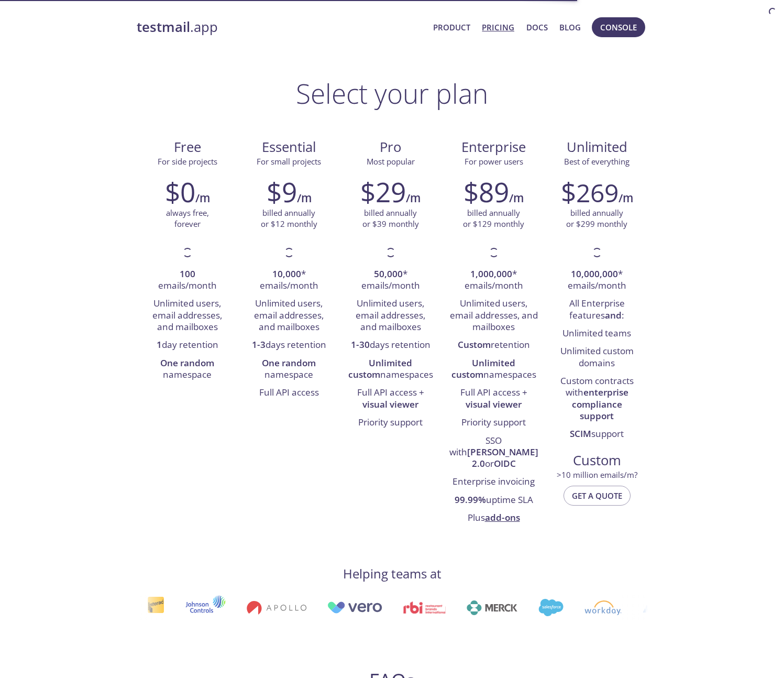  What do you see at coordinates (289, 147) in the screenshot?
I see `span: Essential` at bounding box center [289, 147].